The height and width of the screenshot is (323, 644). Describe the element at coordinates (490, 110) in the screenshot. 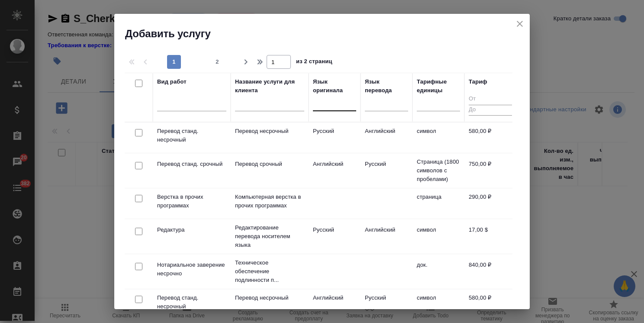

I see `input: До` at that location.